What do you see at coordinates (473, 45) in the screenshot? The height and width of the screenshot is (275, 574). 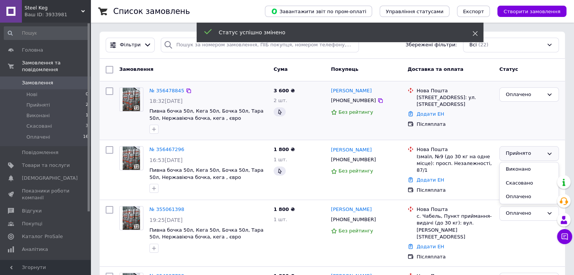 I see `span: Всі` at bounding box center [473, 45].